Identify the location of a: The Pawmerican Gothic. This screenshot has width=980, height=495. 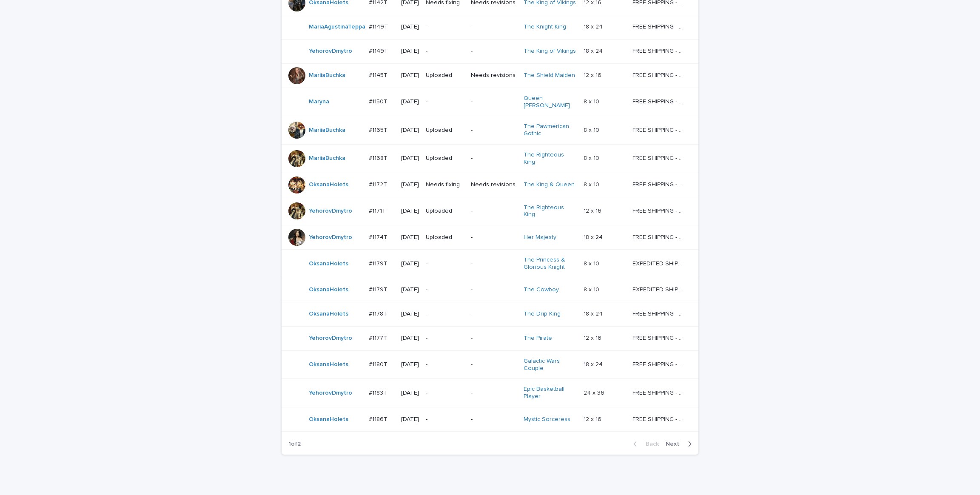
(550, 130).